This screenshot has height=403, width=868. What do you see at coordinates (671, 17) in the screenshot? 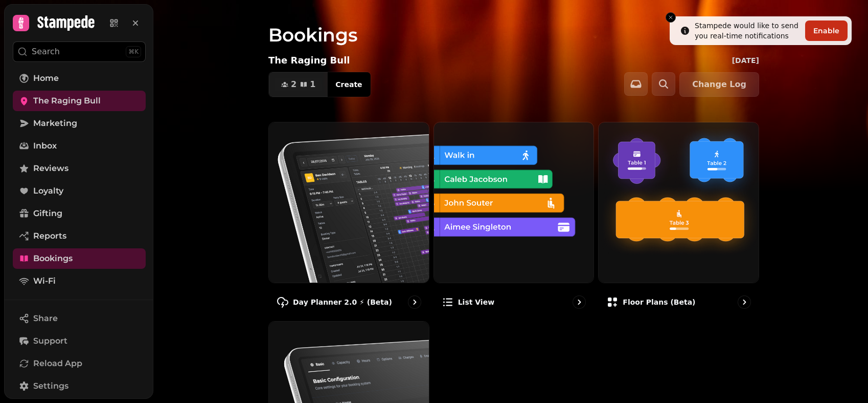
I see `button: Close toast` at bounding box center [671, 17].